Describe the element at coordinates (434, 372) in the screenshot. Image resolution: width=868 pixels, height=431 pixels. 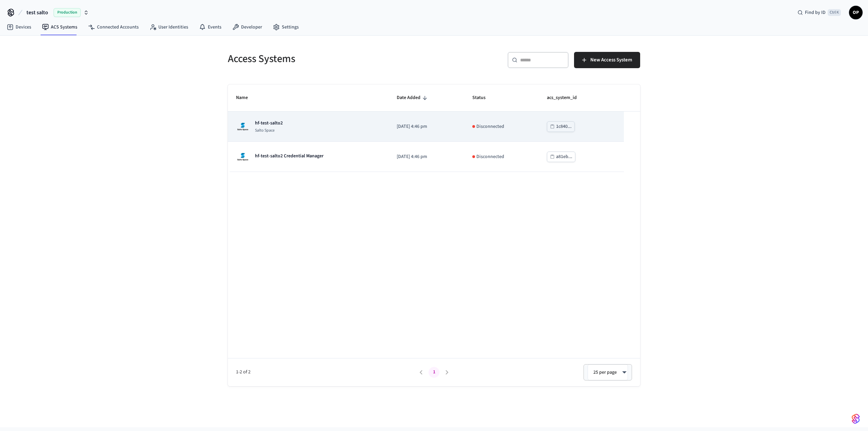
I see `nav: pagination navigation` at that location.